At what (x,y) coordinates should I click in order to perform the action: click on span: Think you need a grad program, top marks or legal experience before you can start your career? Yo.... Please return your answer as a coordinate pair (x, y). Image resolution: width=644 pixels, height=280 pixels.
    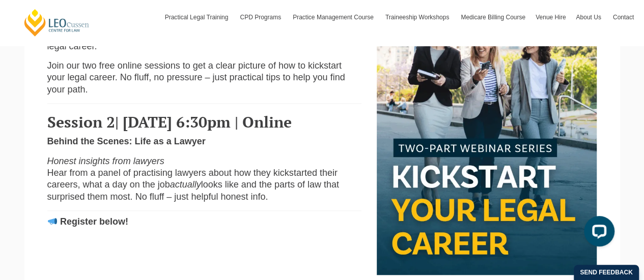
    Looking at the image, I should click on (203, 28).